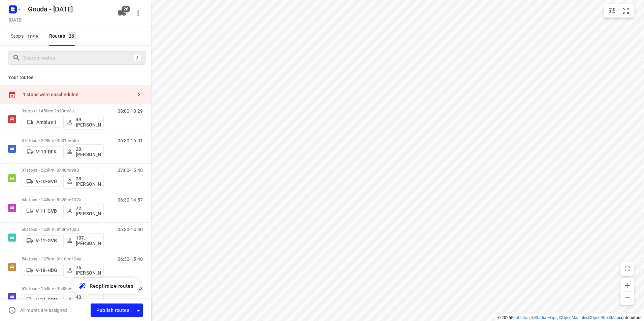 The width and height of the screenshot is (644, 321). I want to click on button: Ambius 1, so click(42, 122).